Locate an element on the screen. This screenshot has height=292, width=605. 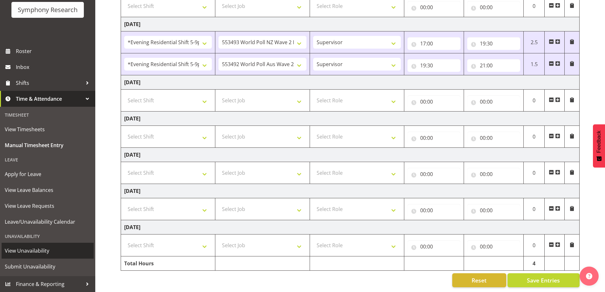
td: 4 is located at coordinates (534, 263).